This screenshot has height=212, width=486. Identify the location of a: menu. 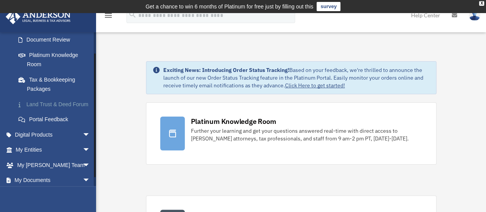
(108, 17).